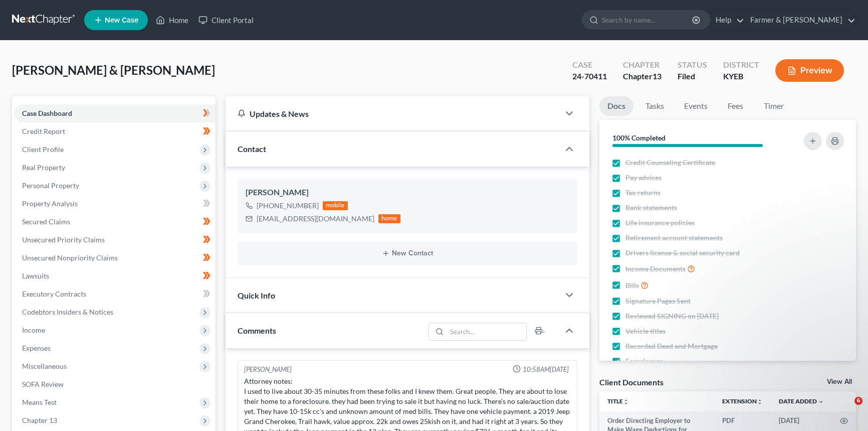  What do you see at coordinates (44, 366) in the screenshot?
I see `span: Miscellaneous` at bounding box center [44, 366].